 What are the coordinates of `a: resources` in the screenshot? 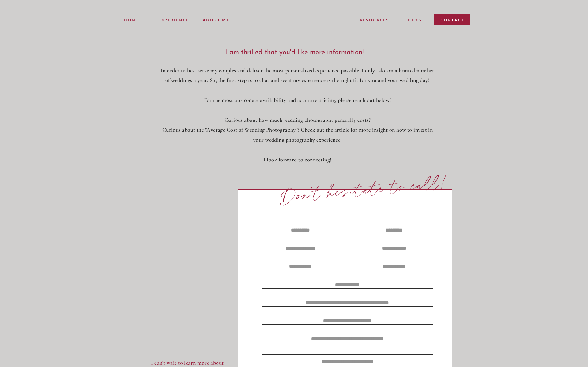 It's located at (374, 20).